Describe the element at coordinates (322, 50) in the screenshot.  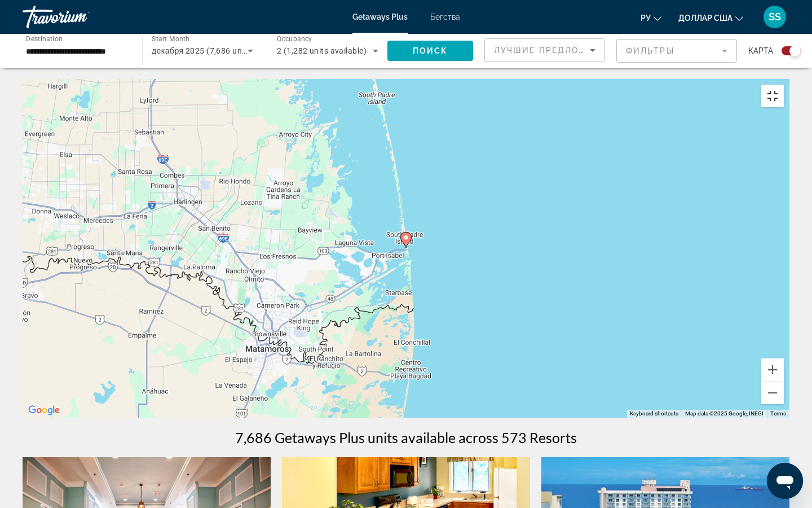
I see `span: 2 (1,282 units available)` at that location.